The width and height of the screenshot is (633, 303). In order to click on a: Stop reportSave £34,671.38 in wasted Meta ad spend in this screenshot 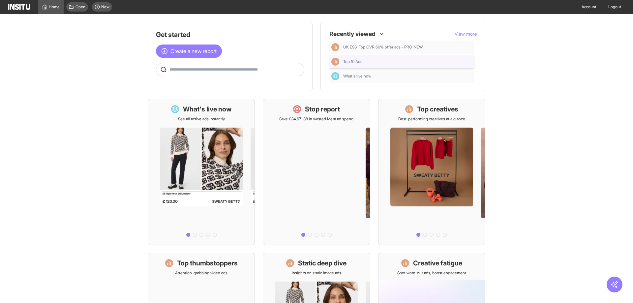, I will do `click(316, 172)`.